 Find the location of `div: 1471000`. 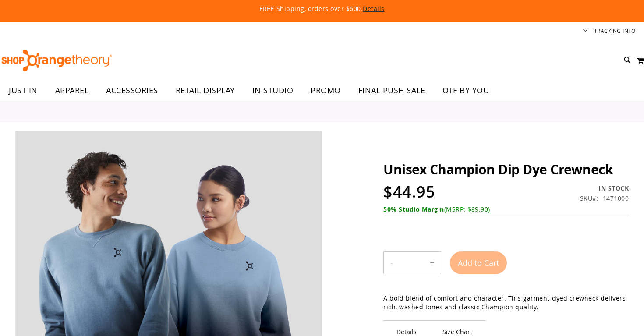

div: 1471000 is located at coordinates (616, 198).